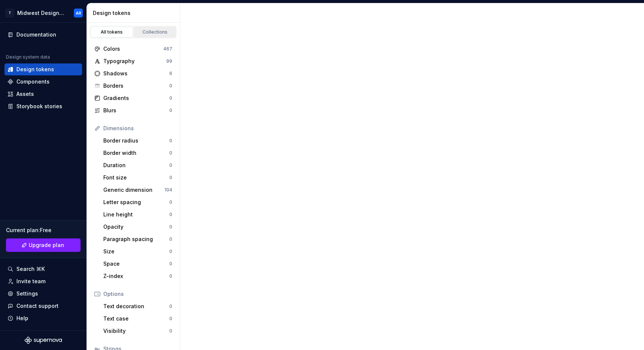  What do you see at coordinates (43, 294) in the screenshot?
I see `a: Settings` at bounding box center [43, 294].